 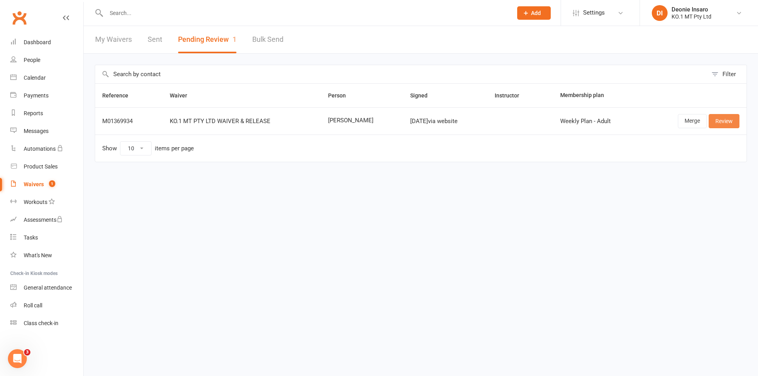 What do you see at coordinates (47, 306) in the screenshot?
I see `a: Roll call` at bounding box center [47, 306].